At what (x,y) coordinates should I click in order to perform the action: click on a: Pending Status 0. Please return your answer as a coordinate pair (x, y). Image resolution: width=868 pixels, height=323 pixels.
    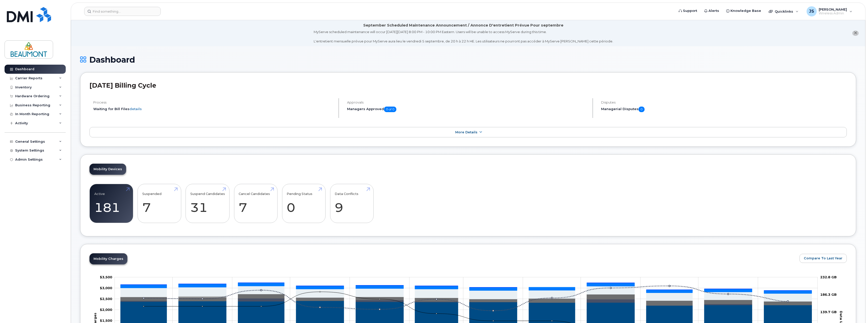
    Looking at the image, I should click on (304, 204).